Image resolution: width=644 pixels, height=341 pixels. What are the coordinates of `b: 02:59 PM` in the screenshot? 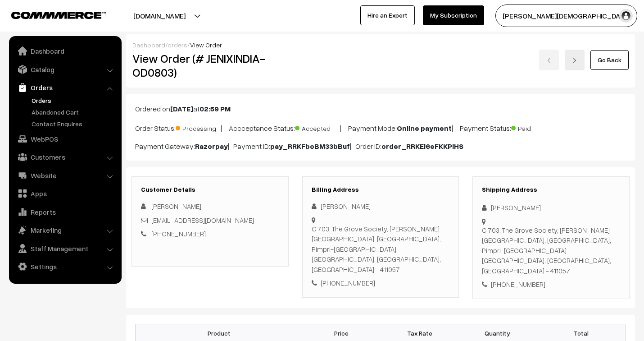 It's located at (215, 109).